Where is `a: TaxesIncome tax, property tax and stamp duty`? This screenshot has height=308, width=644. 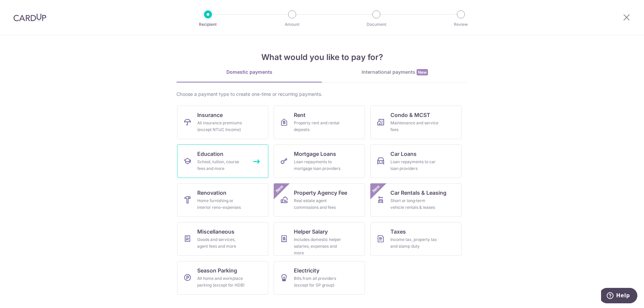 a: TaxesIncome tax, property tax and stamp duty is located at coordinates (416, 239).